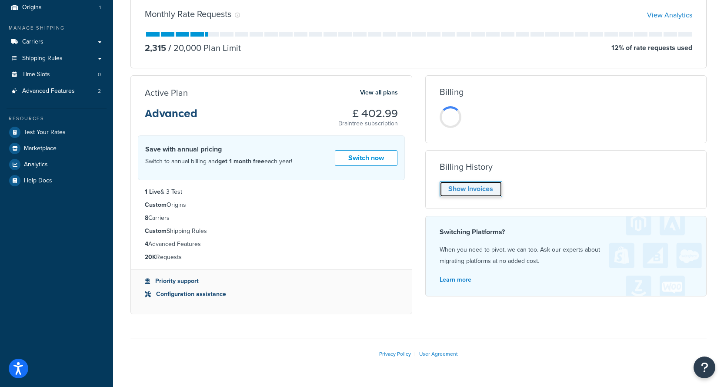 The width and height of the screenshot is (724, 387). Describe the element at coordinates (704, 367) in the screenshot. I see `button: Open Resource Center` at that location.